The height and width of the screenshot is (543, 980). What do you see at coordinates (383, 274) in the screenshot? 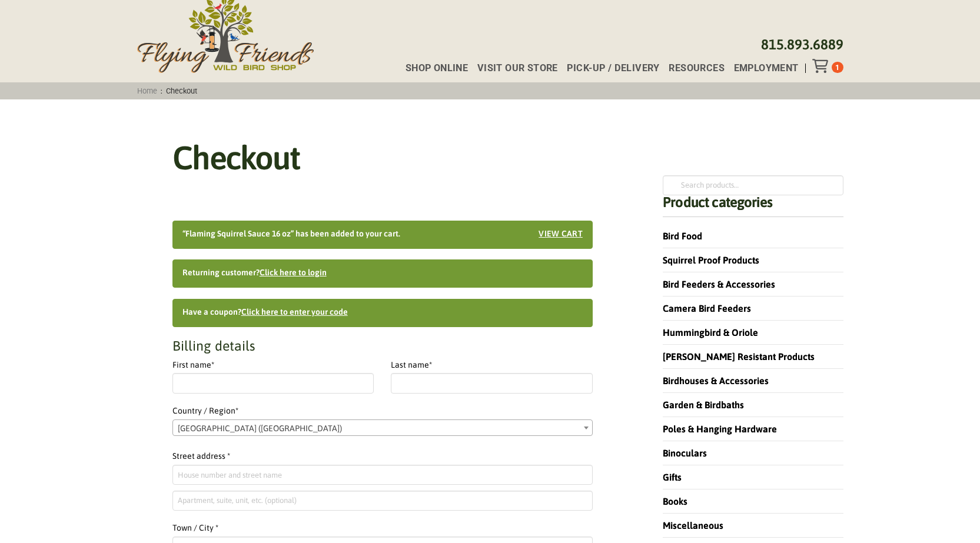
I see `div: Returning customer?` at bounding box center [383, 274].